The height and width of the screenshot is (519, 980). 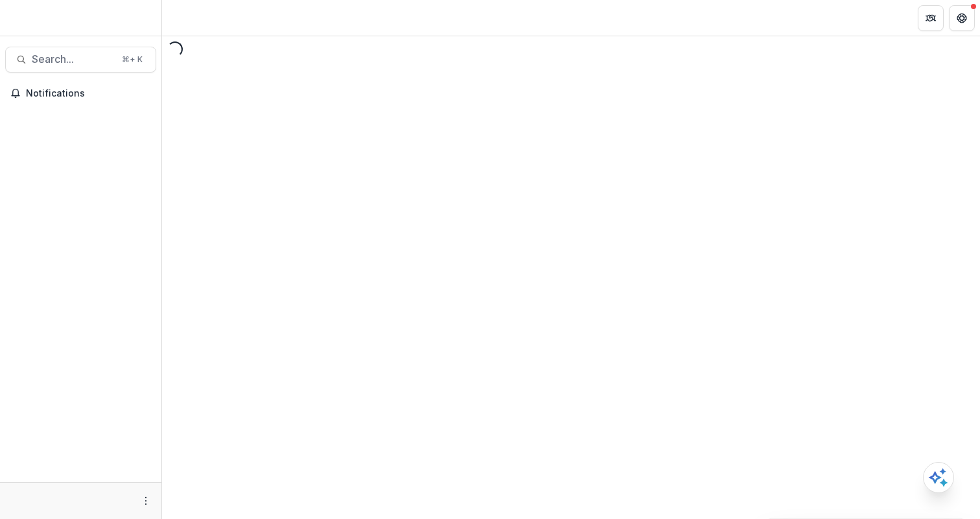 I want to click on button: Search..., so click(x=81, y=60).